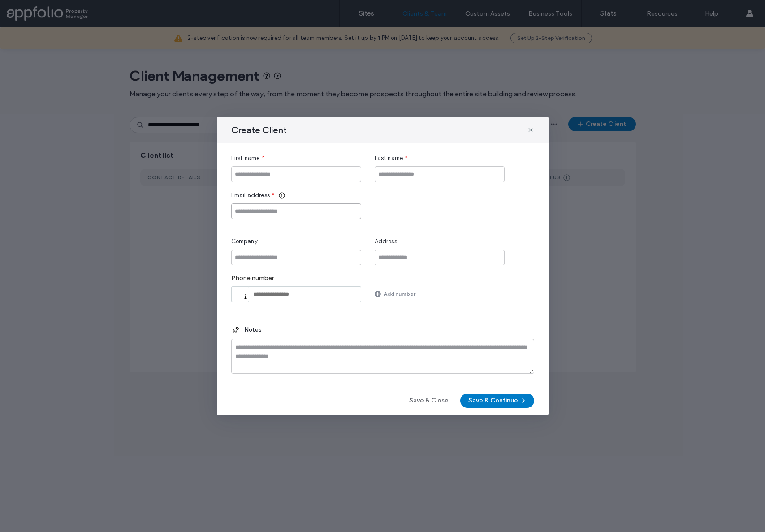  I want to click on input: Email address, so click(296, 211).